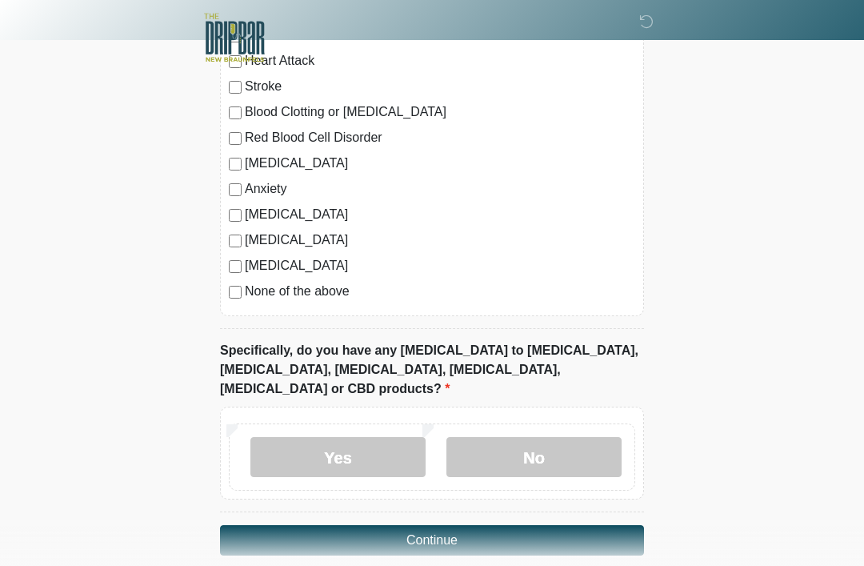 The image size is (864, 566). Describe the element at coordinates (338, 457) in the screenshot. I see `label: Yes` at that location.